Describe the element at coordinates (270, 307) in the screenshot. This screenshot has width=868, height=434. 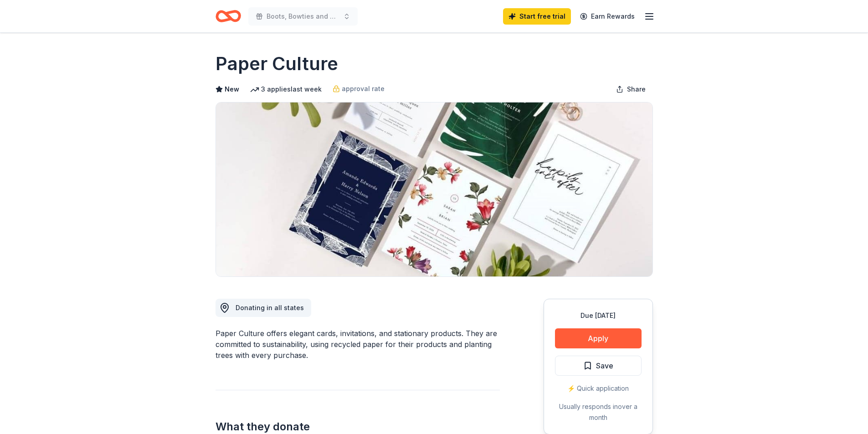
I see `span: Donating in all states` at that location.